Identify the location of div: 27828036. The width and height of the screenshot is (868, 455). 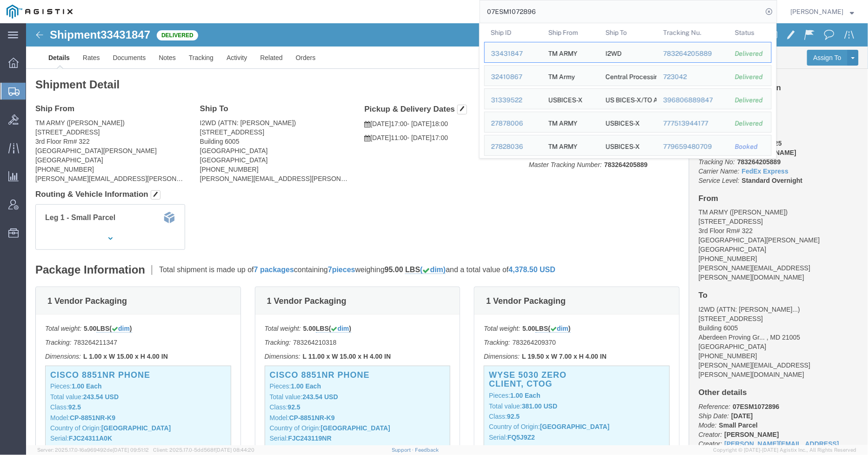
(513, 146).